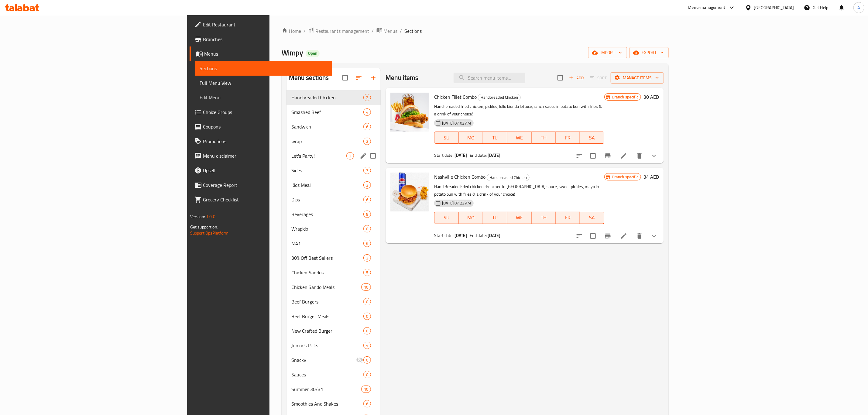 The height and width of the screenshot is (415, 868). I want to click on span: Menu disclaimer, so click(265, 156).